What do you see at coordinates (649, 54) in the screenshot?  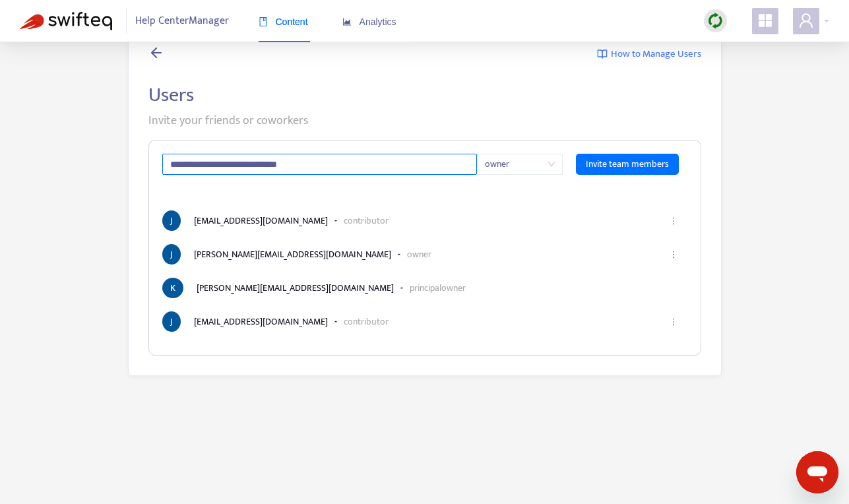 I see `a: How to Manage Users` at bounding box center [649, 54].